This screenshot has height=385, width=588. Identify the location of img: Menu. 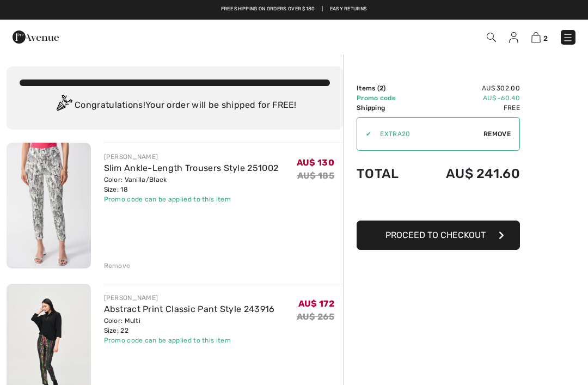
(568, 38).